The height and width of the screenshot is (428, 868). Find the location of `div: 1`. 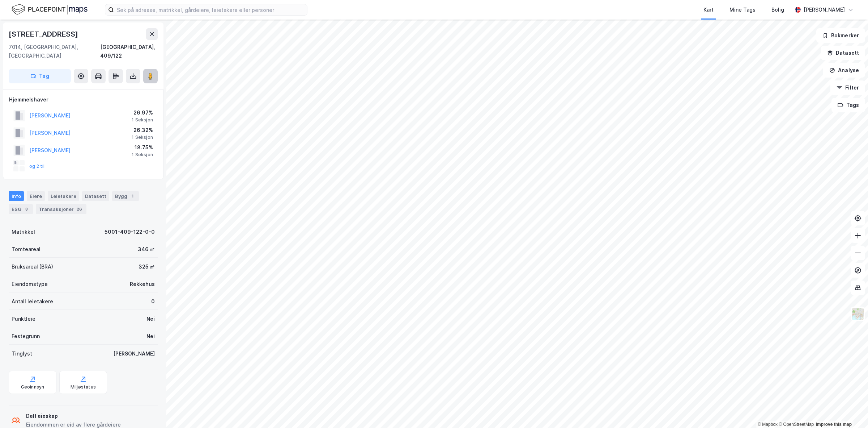

div: 1 is located at coordinates (133, 196).